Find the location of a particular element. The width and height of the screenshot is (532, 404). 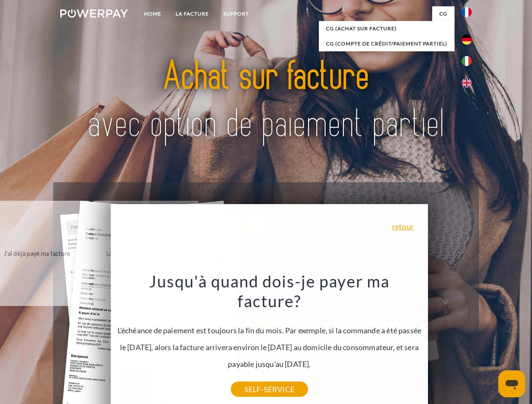

img: it is located at coordinates (466, 61).